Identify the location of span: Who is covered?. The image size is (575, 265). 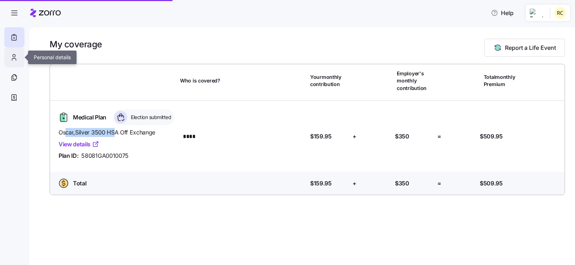
(200, 81).